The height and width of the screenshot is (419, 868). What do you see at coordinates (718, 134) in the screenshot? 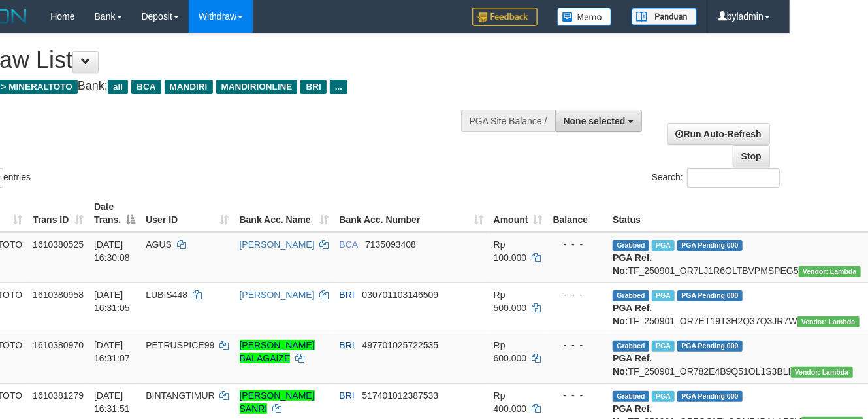
I see `a: Run Auto-Refresh` at bounding box center [718, 134].